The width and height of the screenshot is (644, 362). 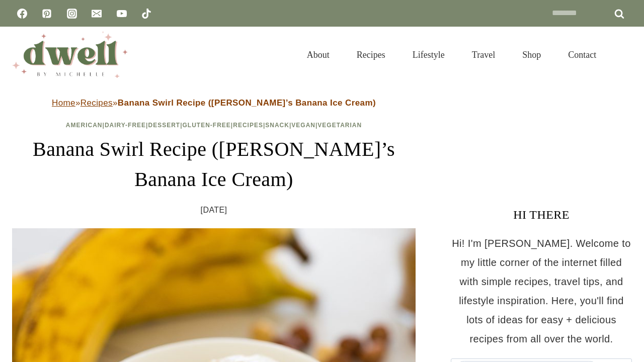 What do you see at coordinates (63, 103) in the screenshot?
I see `a: Home` at bounding box center [63, 103].